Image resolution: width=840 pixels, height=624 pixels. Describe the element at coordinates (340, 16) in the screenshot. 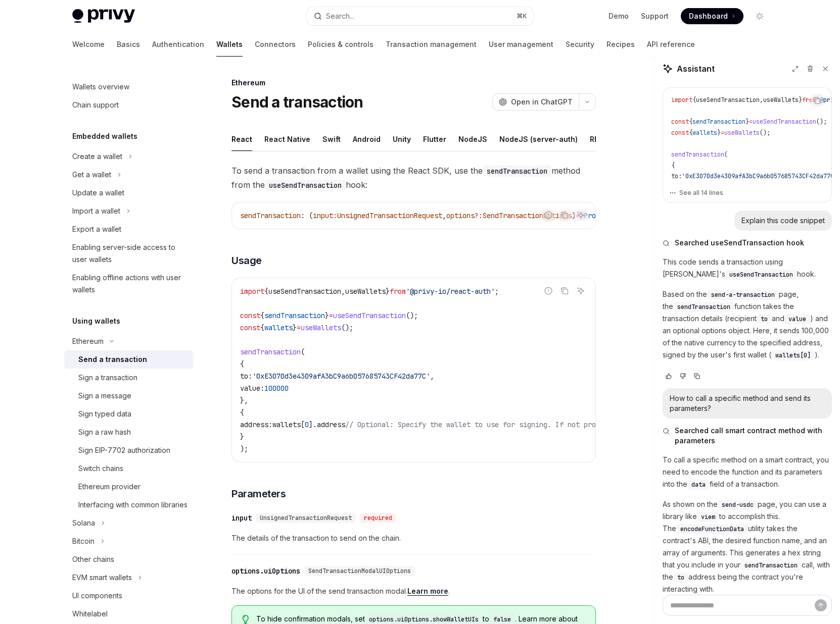

I see `div: Search...` at that location.